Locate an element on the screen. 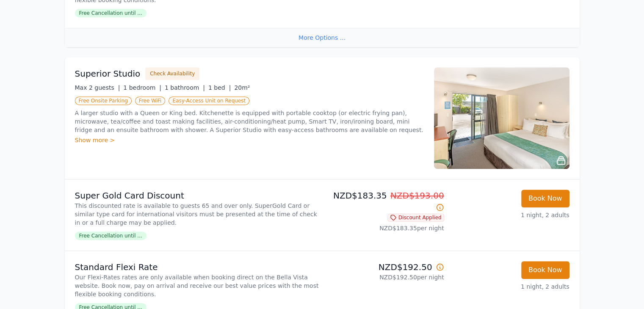 The height and width of the screenshot is (309, 644). span: Discount Applied is located at coordinates (416, 218).